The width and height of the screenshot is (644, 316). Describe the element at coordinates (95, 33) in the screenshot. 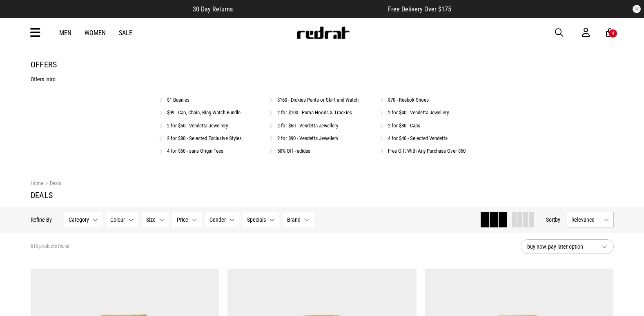

I see `a: Women` at that location.